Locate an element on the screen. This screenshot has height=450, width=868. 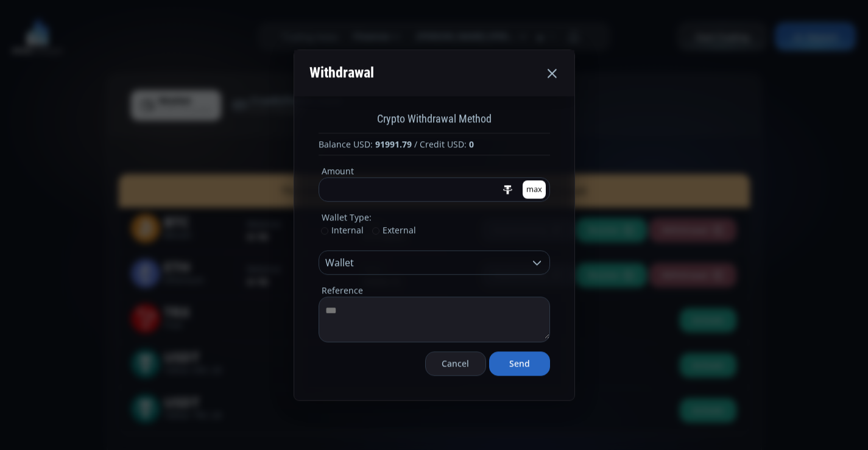
legend: Reference is located at coordinates (343, 290).